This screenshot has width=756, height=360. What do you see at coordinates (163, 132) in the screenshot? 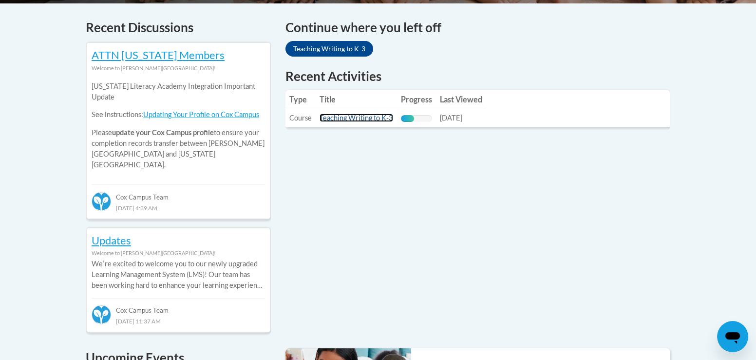
I see `b: update your Cox Campus profile` at bounding box center [163, 132].